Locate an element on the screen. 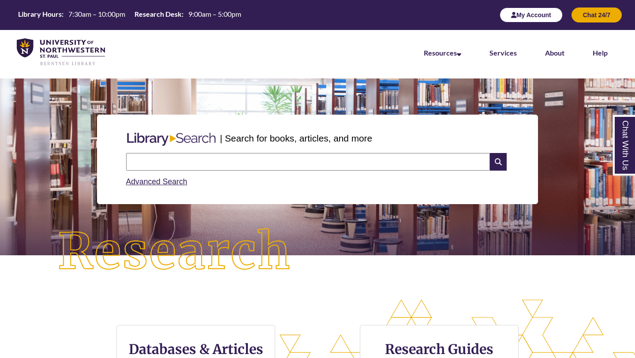 The image size is (635, 358). a: Help is located at coordinates (600, 52).